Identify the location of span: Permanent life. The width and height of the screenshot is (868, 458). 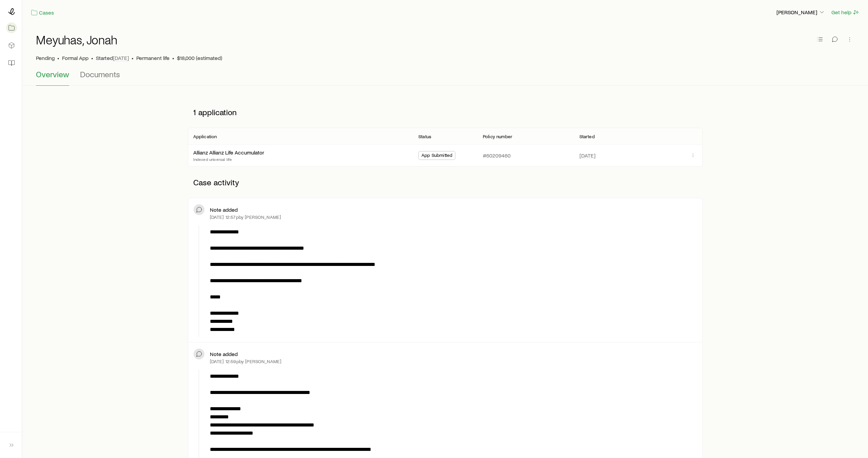
(152, 58).